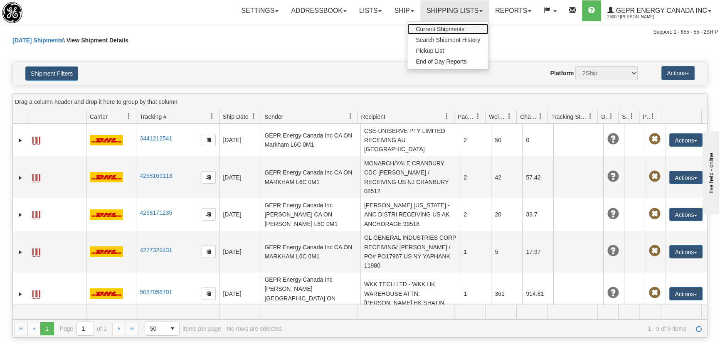  I want to click on a: Ship Date filter column settings, so click(254, 116).